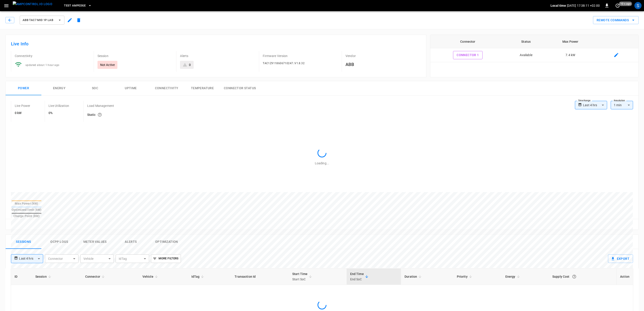 This screenshot has width=644, height=311. I want to click on p: Local time, so click(558, 6).